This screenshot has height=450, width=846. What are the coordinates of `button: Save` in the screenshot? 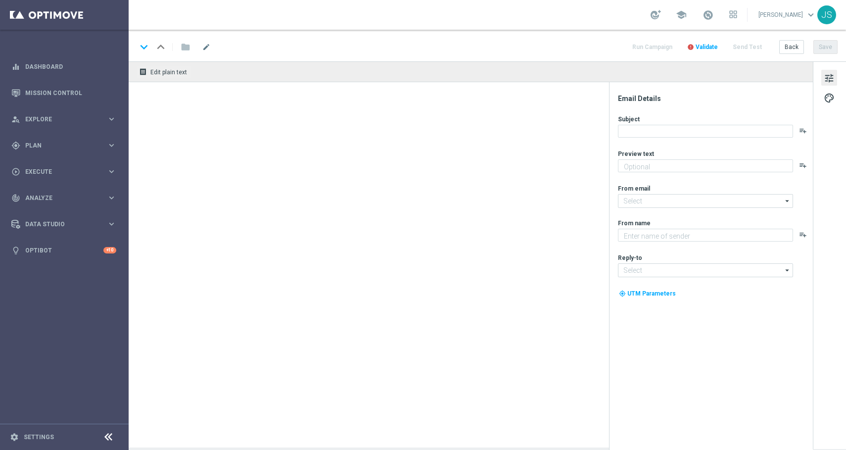 It's located at (825, 47).